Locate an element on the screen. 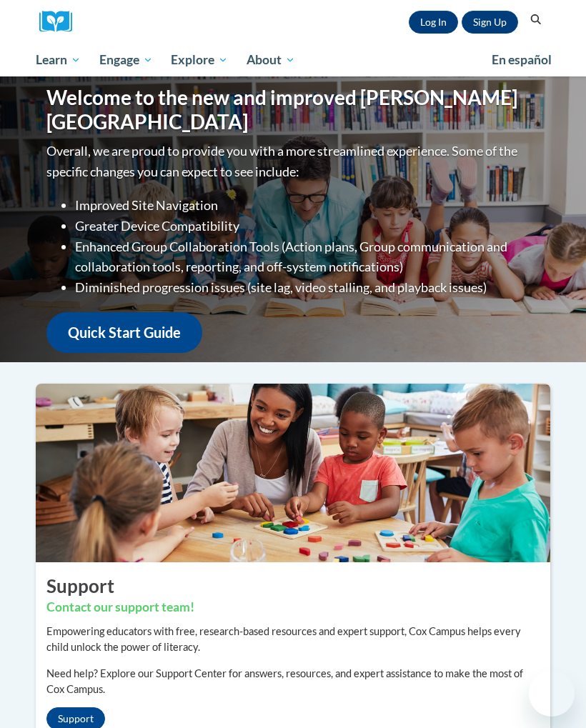 The width and height of the screenshot is (586, 728). div: Main menu is located at coordinates (293, 60).